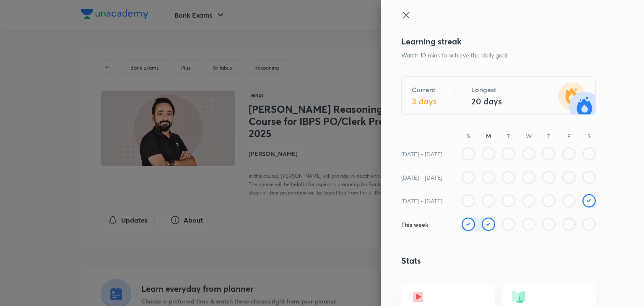 This screenshot has height=306, width=644. I want to click on h5: Longest, so click(487, 90).